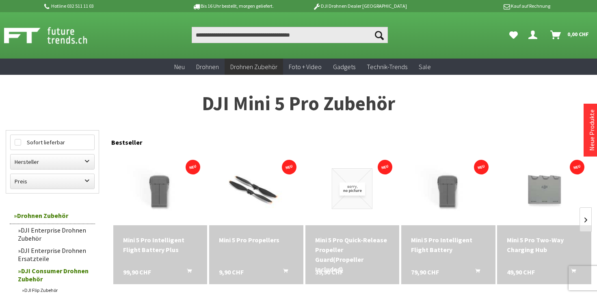 This screenshot has height=296, width=597. Describe the element at coordinates (344, 67) in the screenshot. I see `span: Gadgets` at that location.